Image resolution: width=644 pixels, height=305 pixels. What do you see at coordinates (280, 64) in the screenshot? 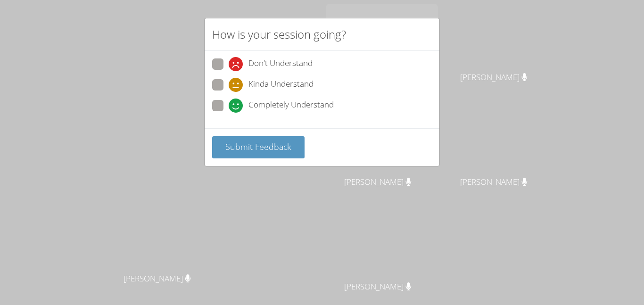
I see `span: Don't Understand` at bounding box center [280, 64].